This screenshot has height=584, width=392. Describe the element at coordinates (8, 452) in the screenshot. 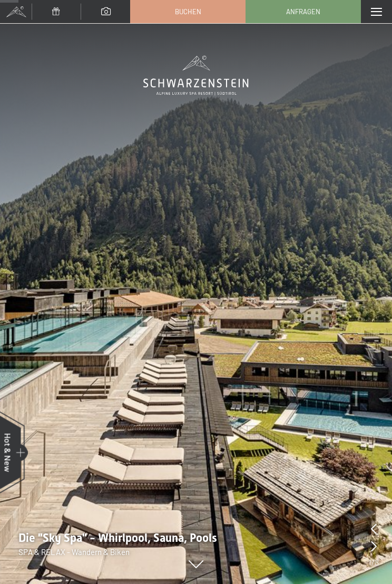

I see `span: Hot & New` at that location.